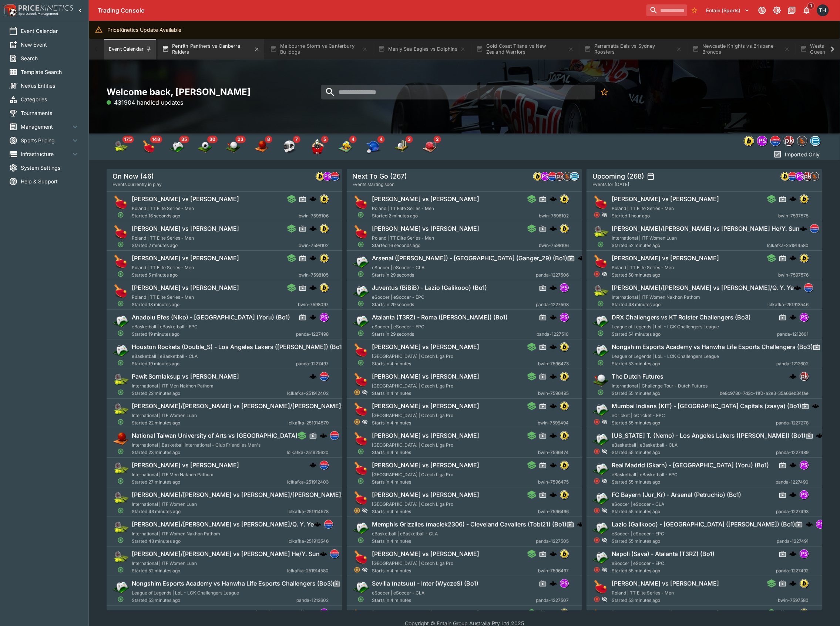 This screenshot has width=840, height=626. I want to click on span: 23, so click(240, 139).